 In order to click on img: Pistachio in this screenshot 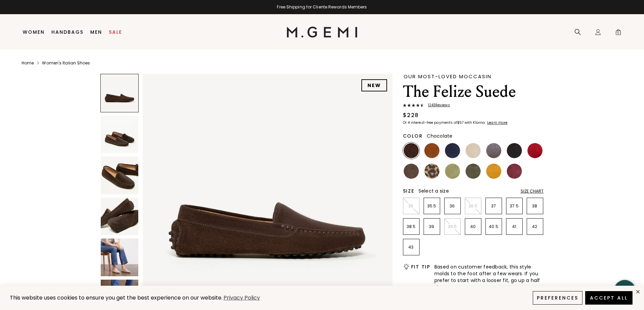, I will do `click(452, 171)`.